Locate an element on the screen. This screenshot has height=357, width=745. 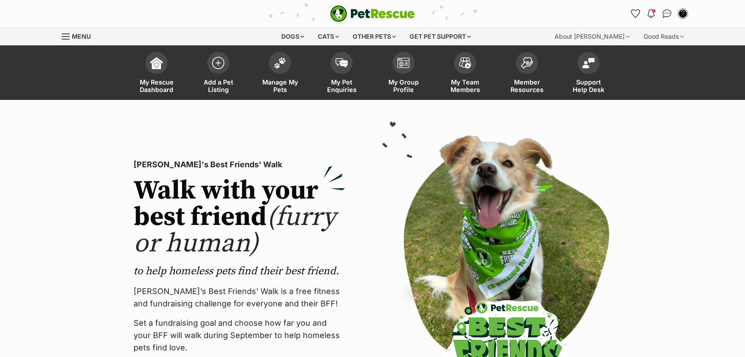
span: My Team Members is located at coordinates (465, 86).